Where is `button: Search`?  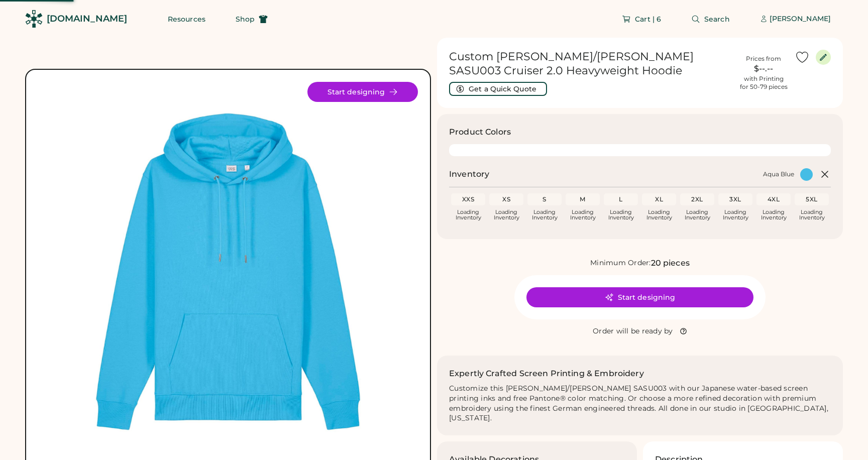
button: Search is located at coordinates (710, 19).